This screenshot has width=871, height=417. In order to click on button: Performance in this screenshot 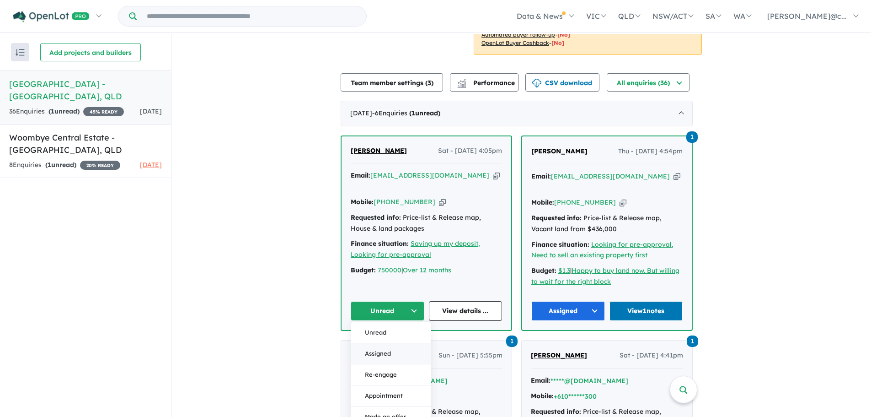, I will do `click(484, 82)`.